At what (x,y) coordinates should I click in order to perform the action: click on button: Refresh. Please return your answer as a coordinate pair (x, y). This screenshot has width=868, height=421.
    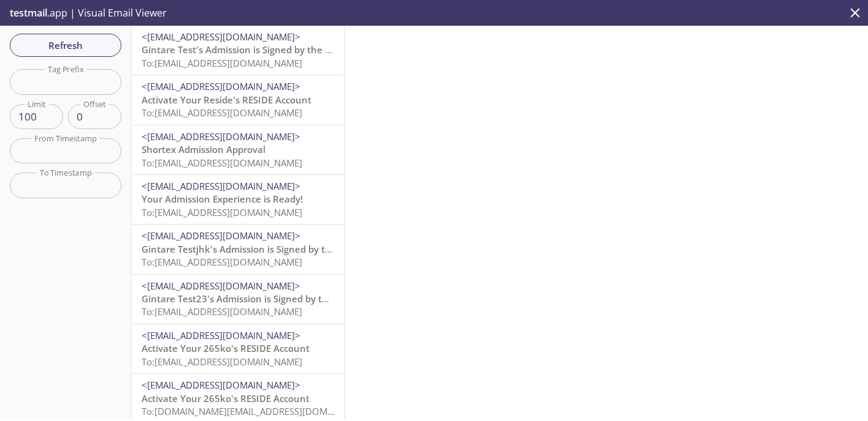
    Looking at the image, I should click on (65, 45).